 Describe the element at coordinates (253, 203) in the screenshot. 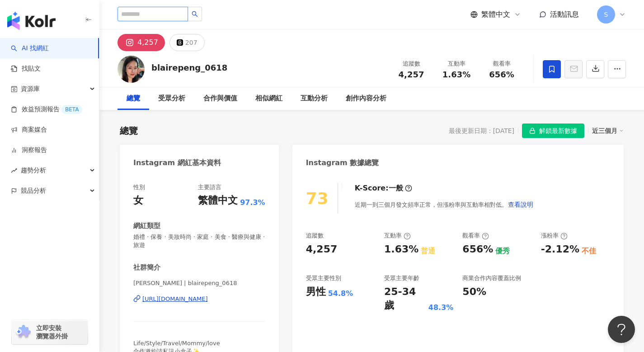

I see `span: 97.3%` at that location.